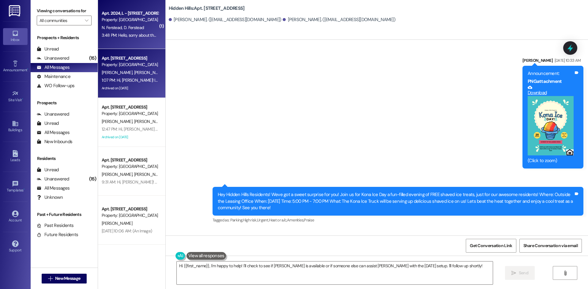 This screenshot has height=289, width=588. What do you see at coordinates (15, 127) in the screenshot?
I see `a: Buildings` at bounding box center [15, 127].